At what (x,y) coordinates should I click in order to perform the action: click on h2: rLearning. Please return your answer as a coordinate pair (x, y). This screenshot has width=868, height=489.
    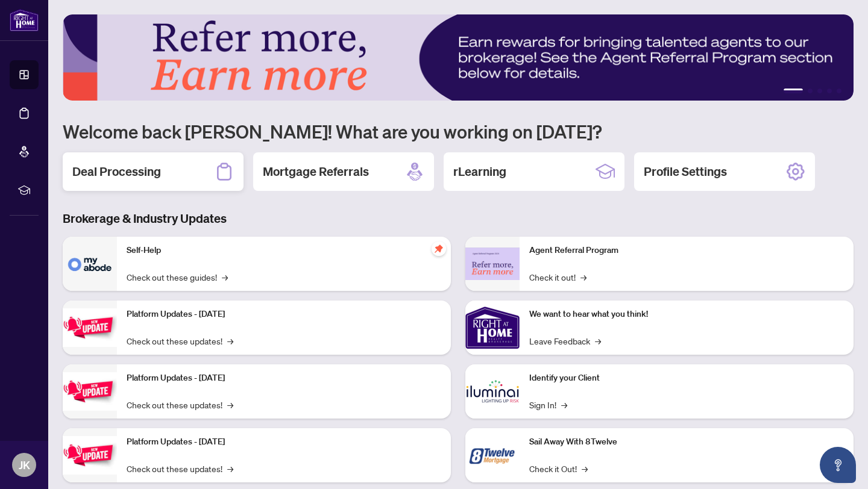
    Looking at the image, I should click on (480, 171).